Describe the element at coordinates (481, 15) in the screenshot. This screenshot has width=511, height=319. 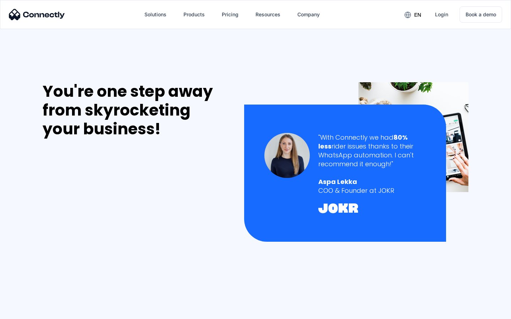
I see `a: Book a demo` at that location.